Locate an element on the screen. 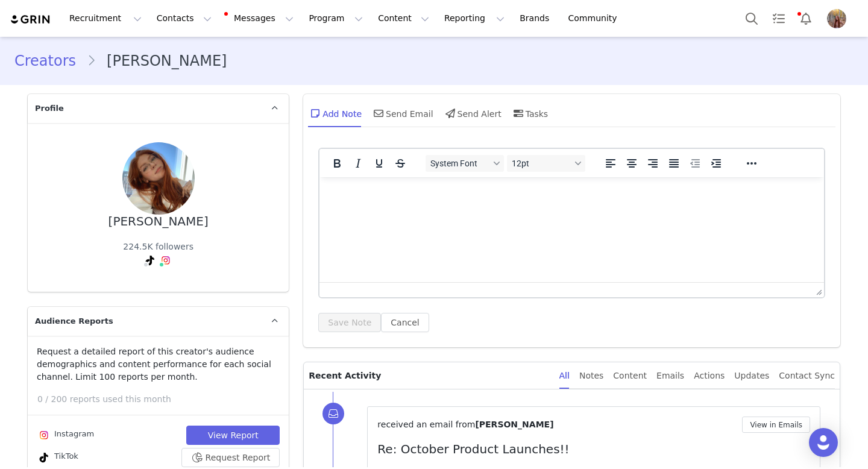 This screenshot has width=868, height=469. button: Recruitment is located at coordinates (105, 18).